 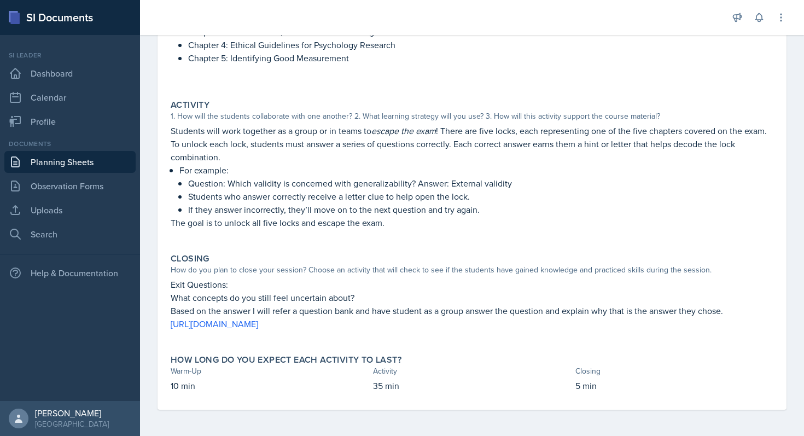 What do you see at coordinates (472, 311) in the screenshot?
I see `p: Based on the answer I will refer a question bank and have student as a group answer the question ...` at bounding box center [472, 311].